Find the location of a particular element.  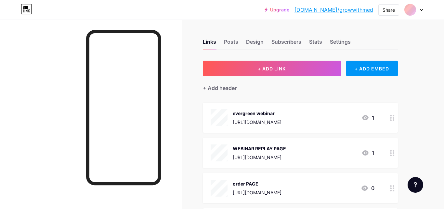

div: Subscribers is located at coordinates (287, 44).